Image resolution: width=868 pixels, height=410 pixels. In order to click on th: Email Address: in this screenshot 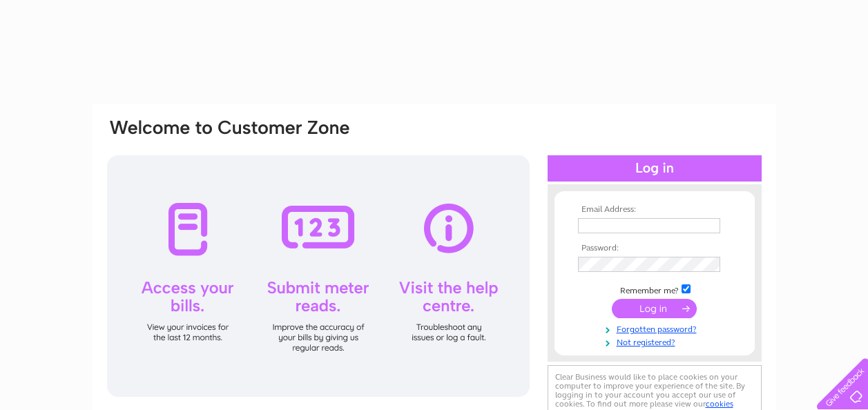, I will do `click(655, 210)`.